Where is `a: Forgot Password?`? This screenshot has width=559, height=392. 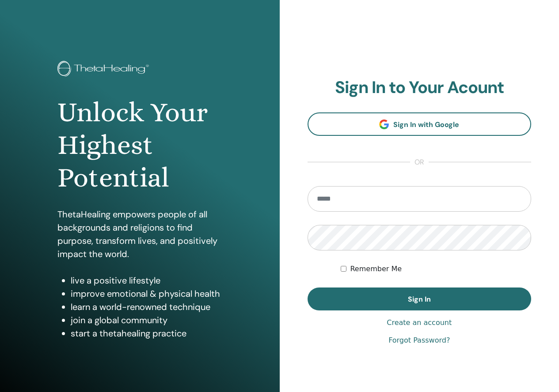 a: Forgot Password? is located at coordinates (419, 340).